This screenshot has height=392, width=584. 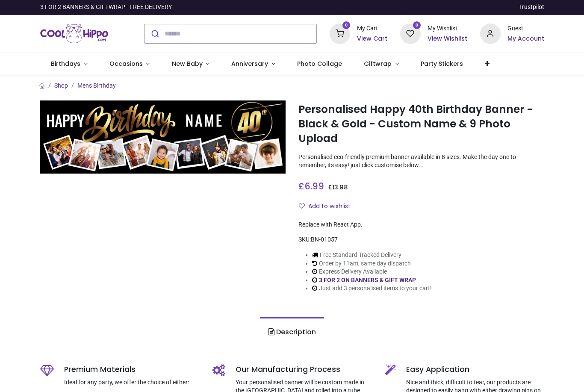 What do you see at coordinates (319, 64) in the screenshot?
I see `span: Photo Collage` at bounding box center [319, 64].